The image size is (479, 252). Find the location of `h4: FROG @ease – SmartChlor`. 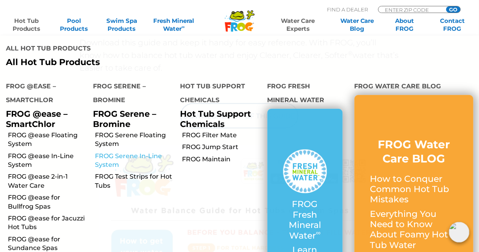

h4: FROG @ease – SmartChlor is located at coordinates (43, 94).